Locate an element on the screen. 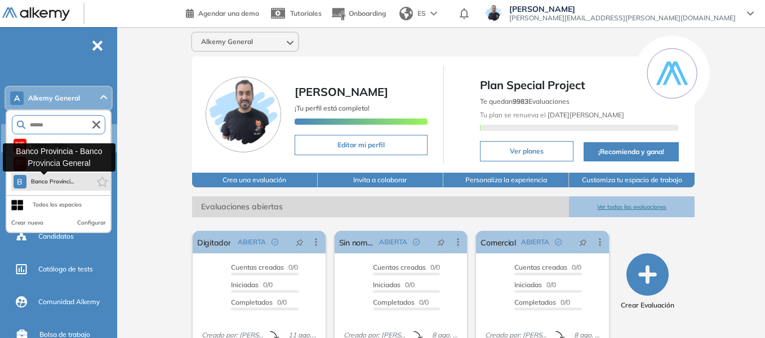 This screenshot has height=338, width=765. div: Todos los espacios is located at coordinates (57, 205).